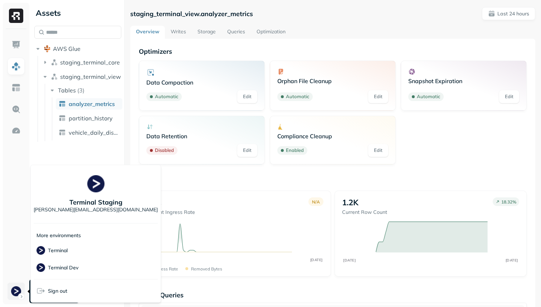 This screenshot has height=307, width=541. I want to click on span: Sign out, so click(58, 291).